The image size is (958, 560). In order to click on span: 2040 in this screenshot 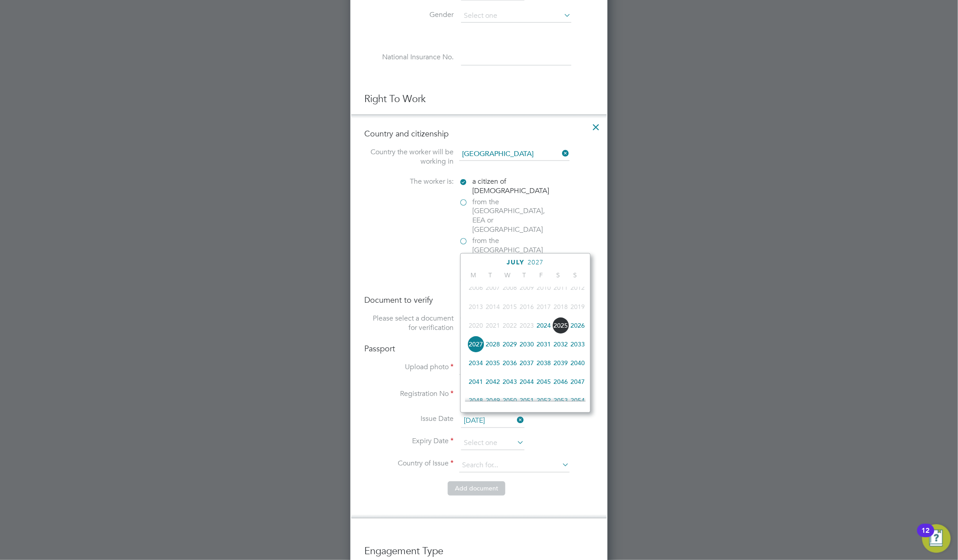, I will do `click(578, 363)`.